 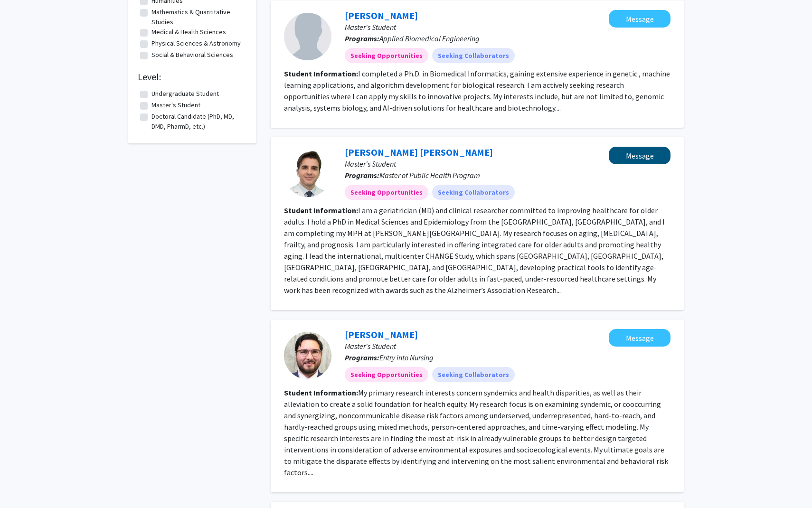 I want to click on span: Applied Biomedical Engineering, so click(x=429, y=39).